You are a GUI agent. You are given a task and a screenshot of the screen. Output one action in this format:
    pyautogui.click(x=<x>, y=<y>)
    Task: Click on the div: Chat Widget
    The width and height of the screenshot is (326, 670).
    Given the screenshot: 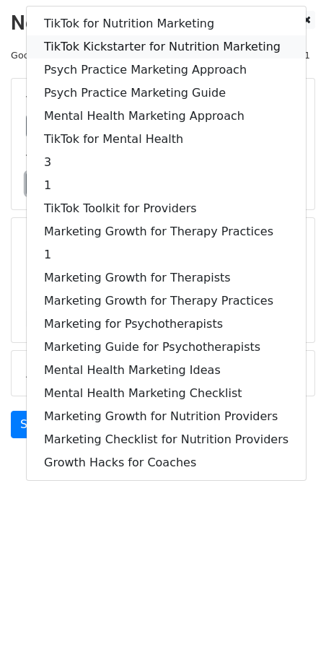 What is the action you would take?
    pyautogui.click(x=290, y=635)
    